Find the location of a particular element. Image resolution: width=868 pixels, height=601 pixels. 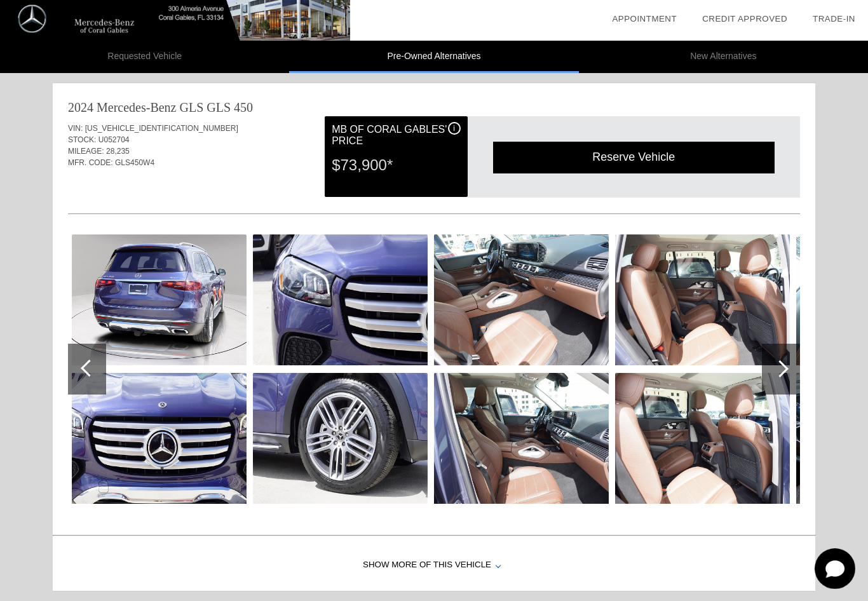

button: Toggle Chat Window is located at coordinates (834, 569).